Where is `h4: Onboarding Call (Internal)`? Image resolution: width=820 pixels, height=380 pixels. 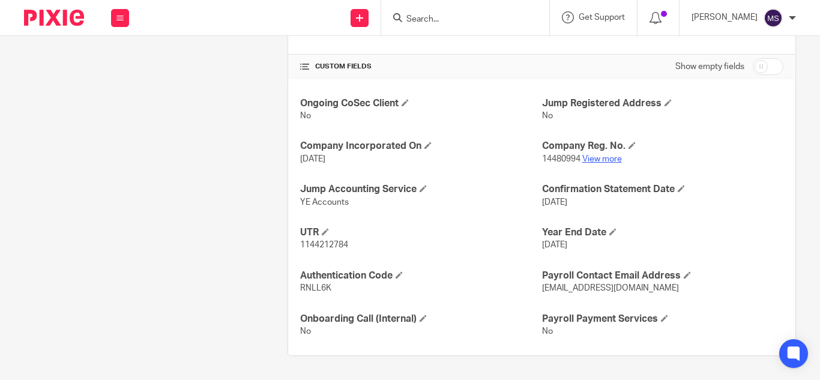
h4: Onboarding Call (Internal) is located at coordinates (421, 319).